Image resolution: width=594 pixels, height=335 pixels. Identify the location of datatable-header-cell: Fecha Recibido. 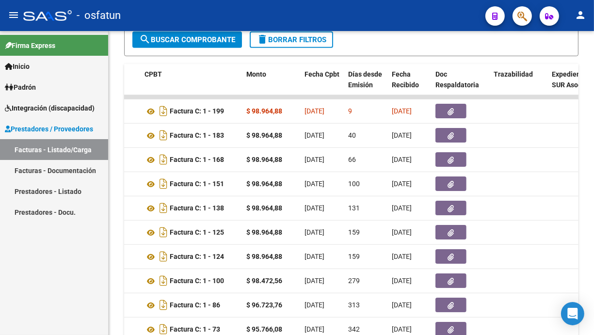
(410, 85).